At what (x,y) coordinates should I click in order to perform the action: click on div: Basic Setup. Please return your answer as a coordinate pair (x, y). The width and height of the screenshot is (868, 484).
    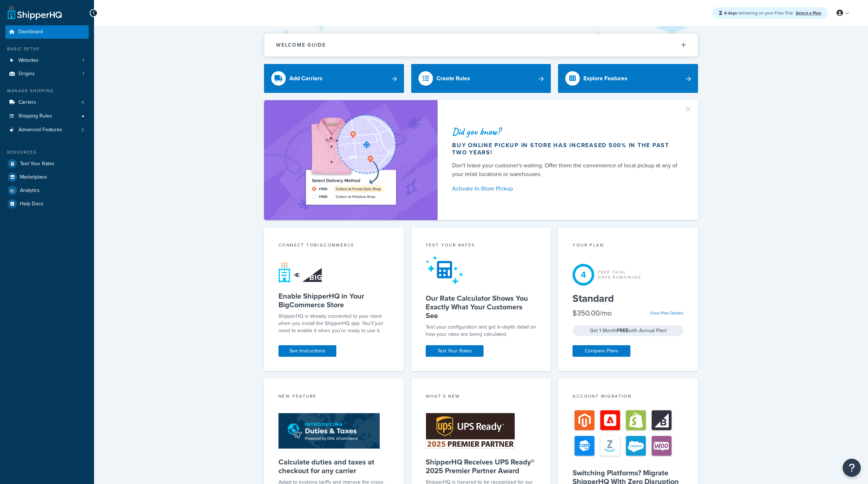
    Looking at the image, I should click on (47, 49).